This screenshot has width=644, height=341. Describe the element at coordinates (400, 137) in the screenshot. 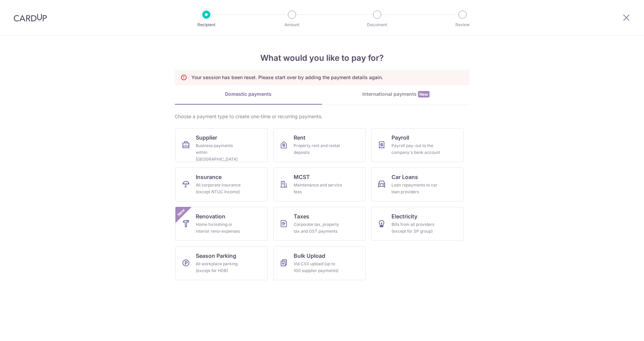

I see `span: Payroll` at that location.